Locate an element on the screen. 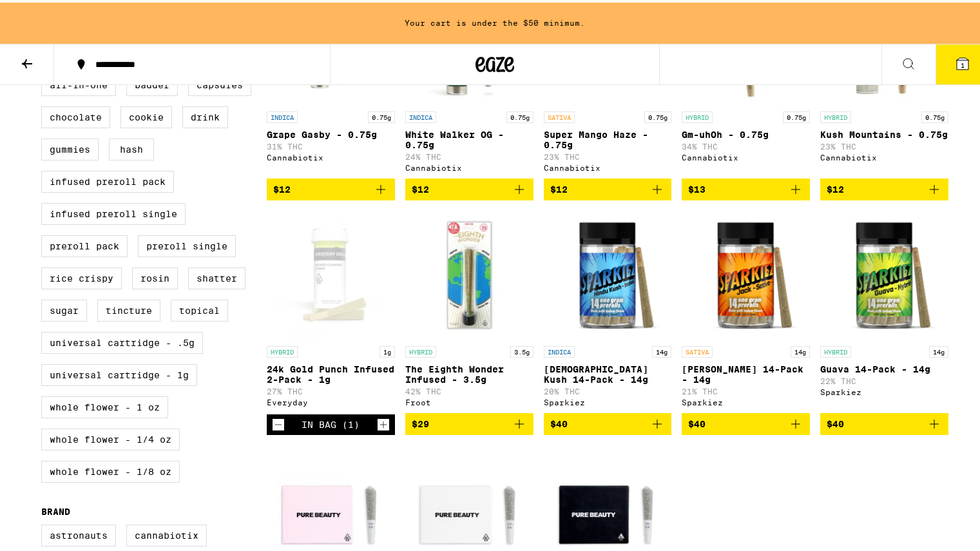 The width and height of the screenshot is (980, 551). p: 34% THC is located at coordinates (745, 144).